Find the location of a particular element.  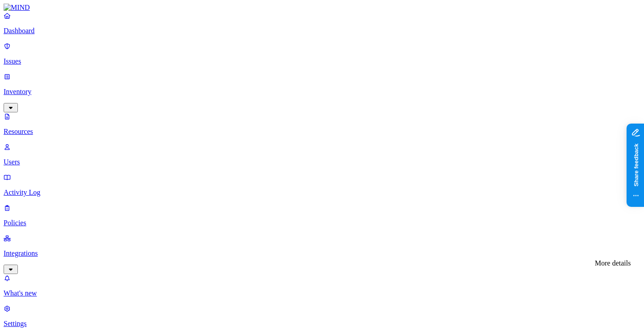

p: Dashboard is located at coordinates (322, 31).